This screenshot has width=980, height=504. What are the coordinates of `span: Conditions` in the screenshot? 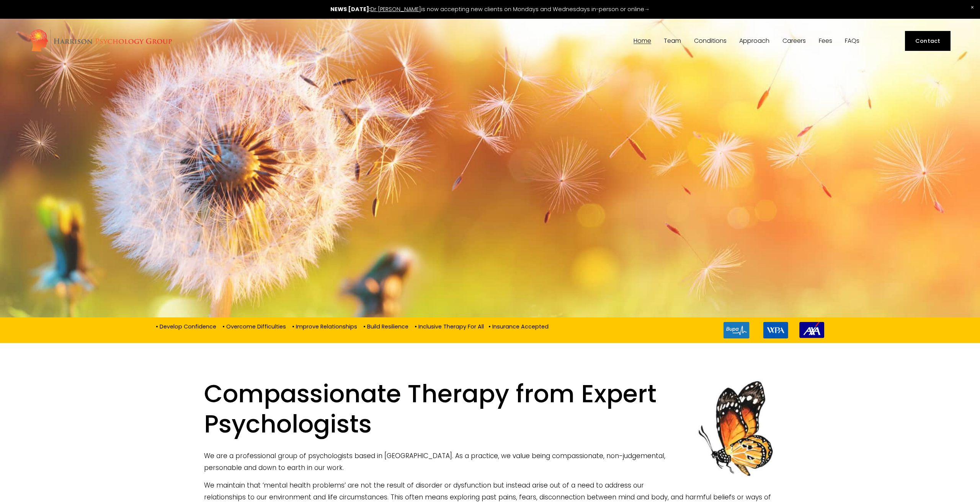 It's located at (710, 41).